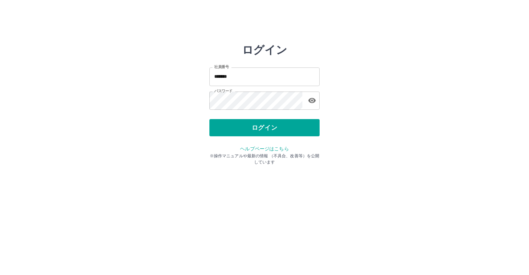  I want to click on label: パスワード, so click(223, 91).